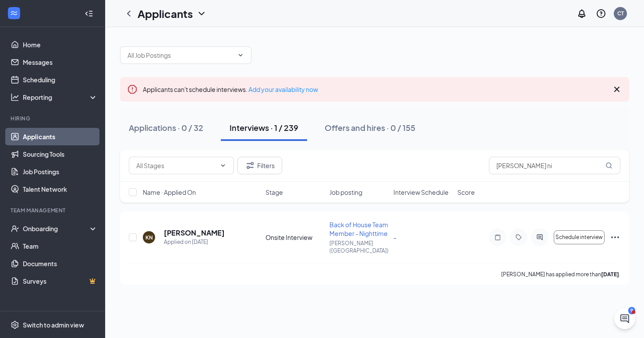  I want to click on a: Documents, so click(60, 264).